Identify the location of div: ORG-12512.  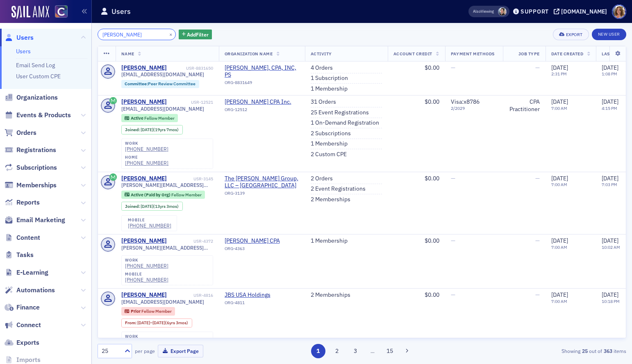
(262, 111).